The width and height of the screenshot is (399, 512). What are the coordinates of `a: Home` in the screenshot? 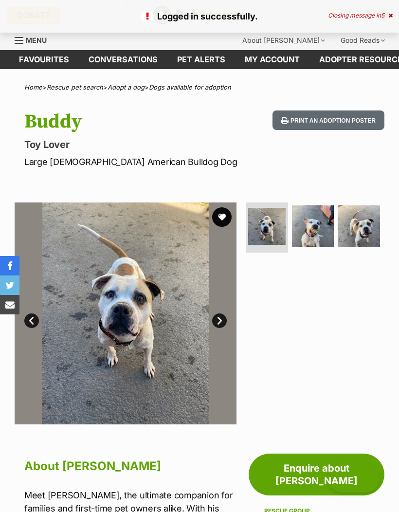 It's located at (33, 87).